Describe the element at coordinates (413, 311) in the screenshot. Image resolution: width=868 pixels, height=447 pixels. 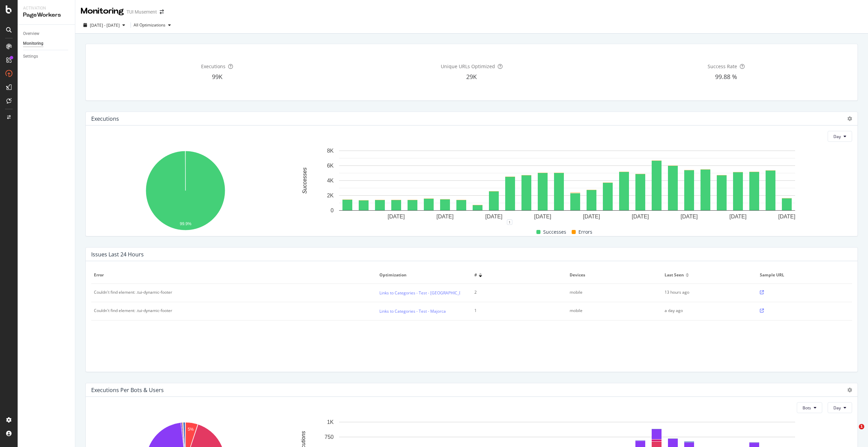
I see `a: Links to Categories - Test - Majorca` at that location.